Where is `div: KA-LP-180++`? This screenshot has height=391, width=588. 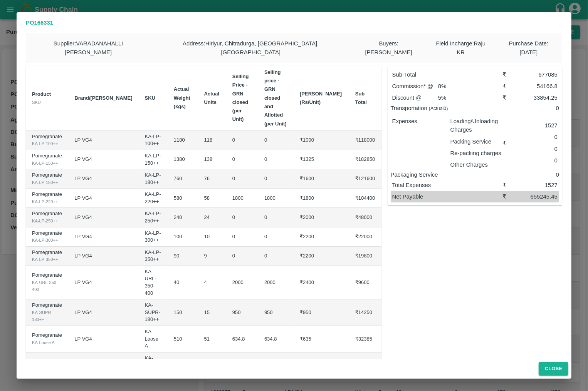
div: KA-LP-180++ is located at coordinates (47, 182).